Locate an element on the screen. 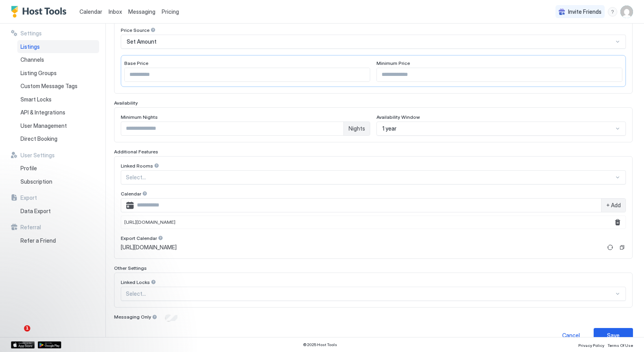 This screenshot has height=352, width=644. span: Direct Booking is located at coordinates (39, 139).